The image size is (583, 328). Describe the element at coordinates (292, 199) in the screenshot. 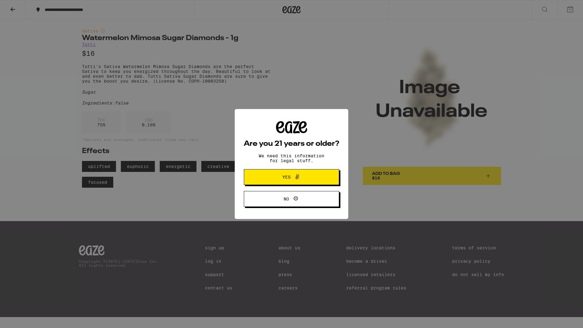

I see `button: No` at that location.